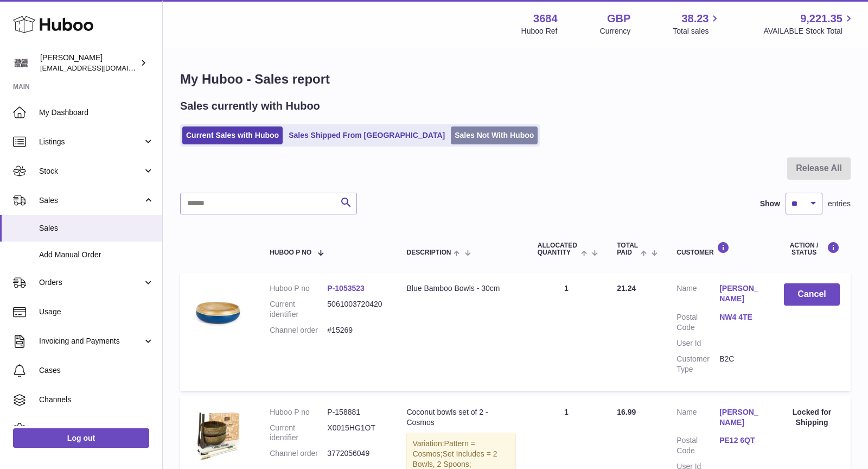 This screenshot has width=868, height=469. I want to click on h2: Sales currently with Huboo, so click(250, 106).